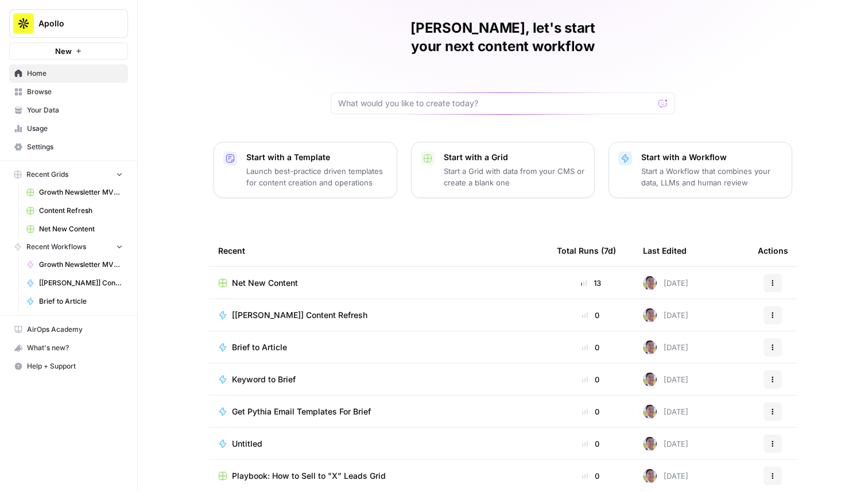  What do you see at coordinates (247, 444) in the screenshot?
I see `span: Untitled` at bounding box center [247, 444].